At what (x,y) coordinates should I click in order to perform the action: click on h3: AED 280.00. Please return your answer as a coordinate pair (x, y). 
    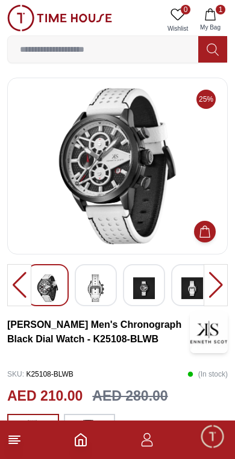
    Looking at the image, I should click on (129, 396).